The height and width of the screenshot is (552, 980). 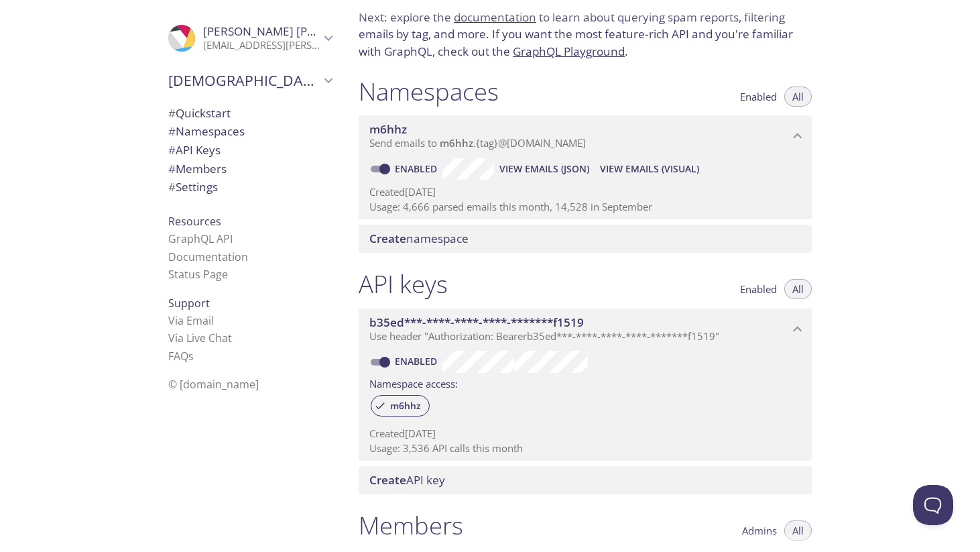 What do you see at coordinates (649, 169) in the screenshot?
I see `span: View Emails (Visual)` at bounding box center [649, 169].